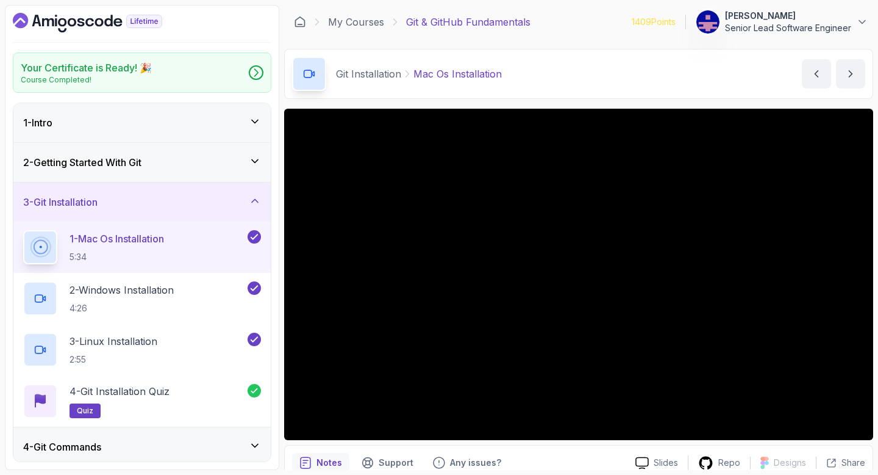 Image resolution: width=878 pixels, height=475 pixels. Describe the element at coordinates (817, 74) in the screenshot. I see `button: previous content` at that location.